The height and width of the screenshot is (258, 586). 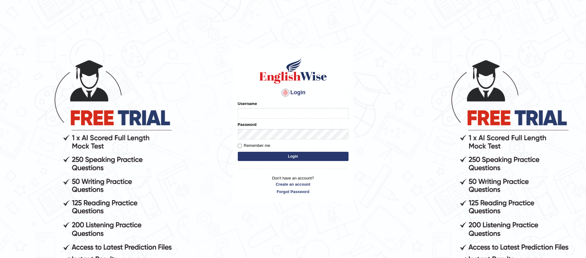 I want to click on h4: Login, so click(x=293, y=93).